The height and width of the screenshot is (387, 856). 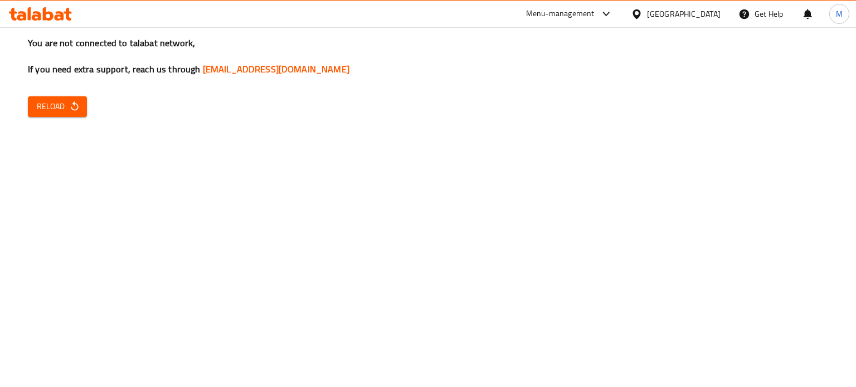 What do you see at coordinates (428, 56) in the screenshot?
I see `h3: You are not connected to talabat network, If you need extra support, reach us through` at bounding box center [428, 56].